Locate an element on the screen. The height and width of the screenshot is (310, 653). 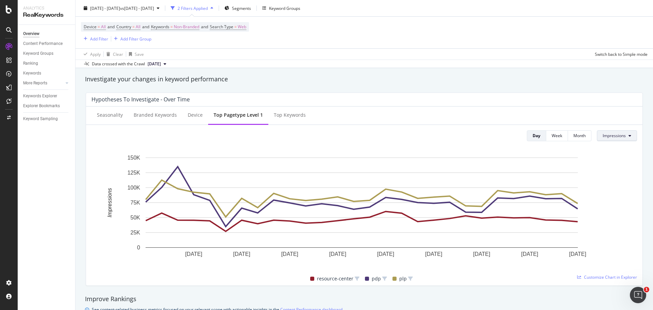
div: Branded Keywords is located at coordinates (155, 115).